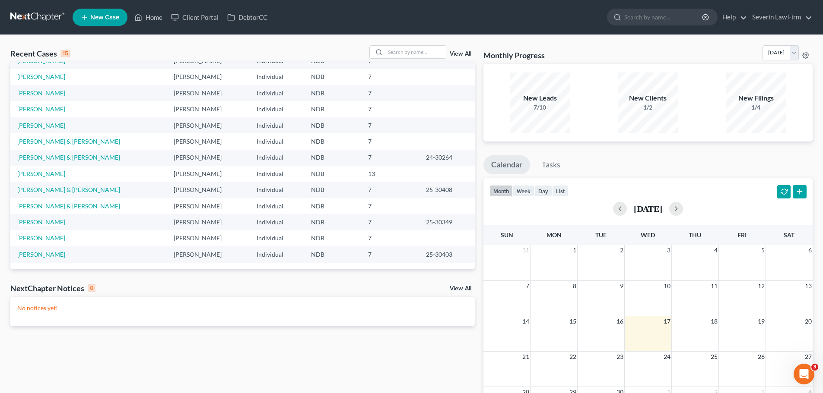 This screenshot has height=393, width=823. Describe the element at coordinates (667, 286) in the screenshot. I see `span: 10` at that location.